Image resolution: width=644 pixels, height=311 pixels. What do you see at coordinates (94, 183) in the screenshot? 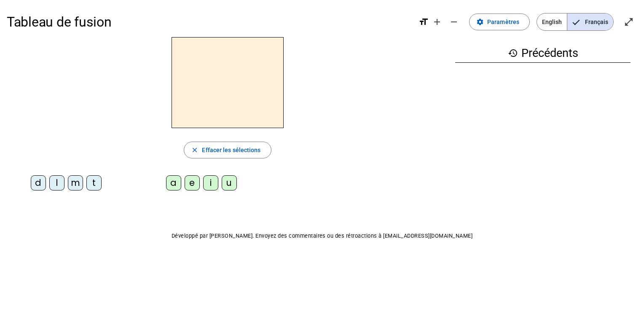
I see `div: t` at bounding box center [94, 183].